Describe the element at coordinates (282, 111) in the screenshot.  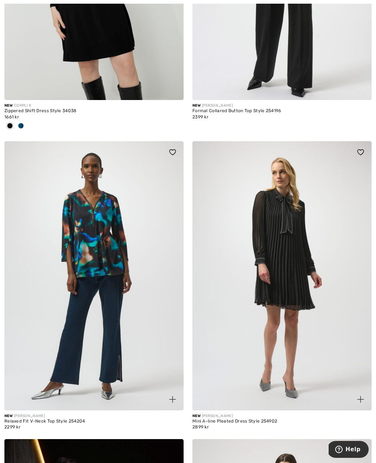
I see `div: Formal Collared Button Top Style 254196` at that location.